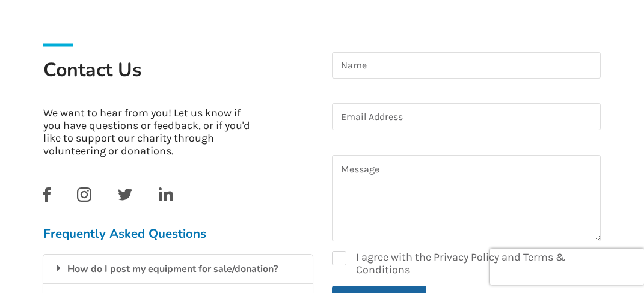 The width and height of the screenshot is (644, 293). What do you see at coordinates (466, 264) in the screenshot?
I see `label: I agree with the Privacy Policy and Terms & Conditions` at bounding box center [466, 264].